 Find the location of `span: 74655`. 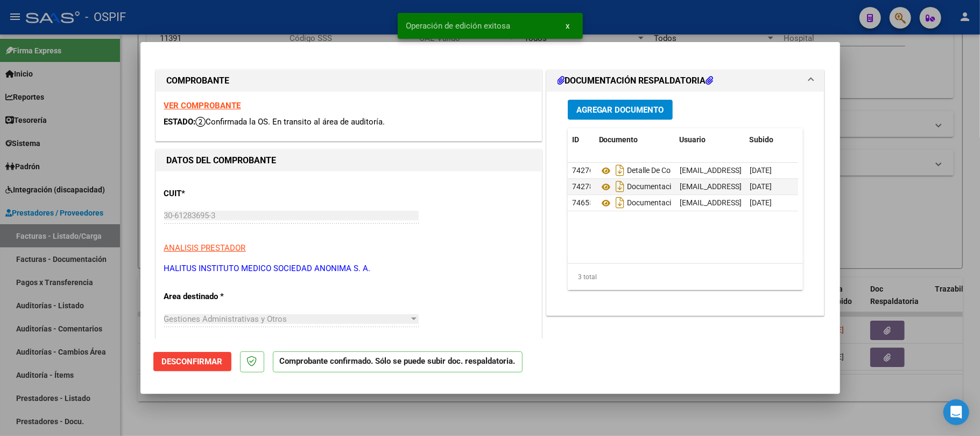

span: 74655 is located at coordinates (583, 202).